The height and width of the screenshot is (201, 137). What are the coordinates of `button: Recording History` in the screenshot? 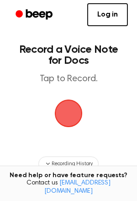 It's located at (69, 164).